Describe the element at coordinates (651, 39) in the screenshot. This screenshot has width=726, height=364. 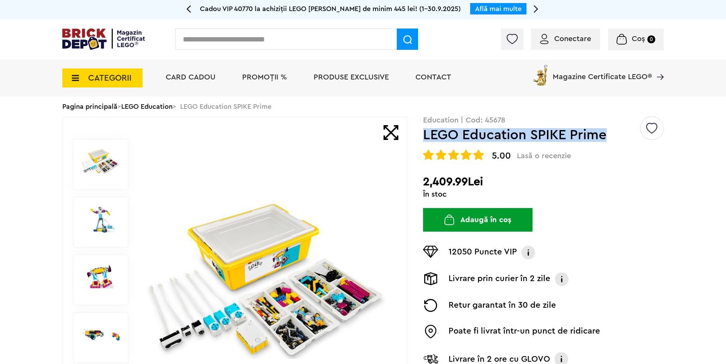
I see `small: 0` at that location.